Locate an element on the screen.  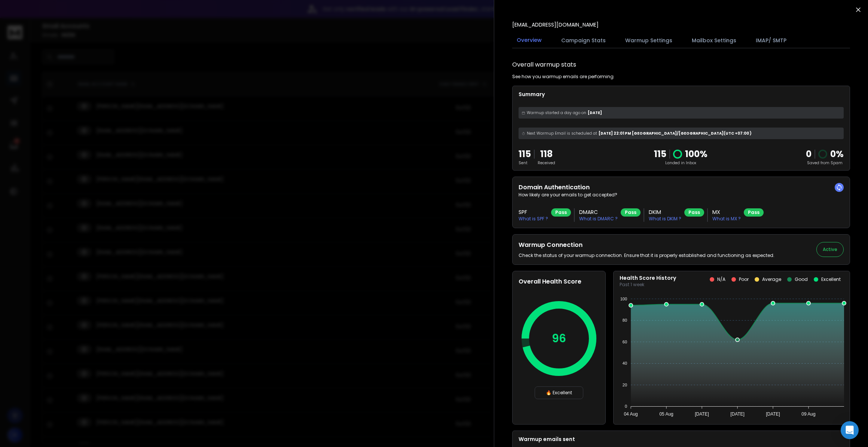
button: Overview is located at coordinates (529, 40).